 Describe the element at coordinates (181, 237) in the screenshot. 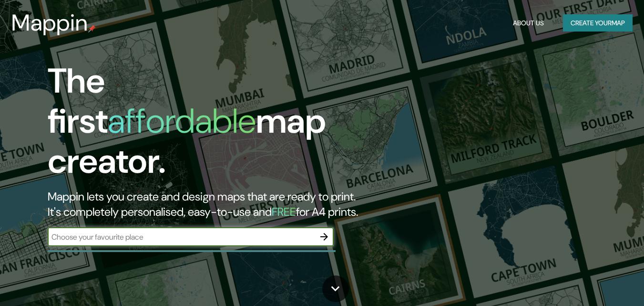

I see `input: Choose your favourite place` at that location.